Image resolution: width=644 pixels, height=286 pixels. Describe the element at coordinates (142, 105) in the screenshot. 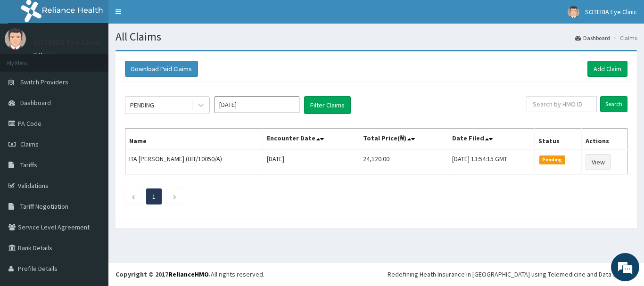

I see `div: PENDING` at that location.